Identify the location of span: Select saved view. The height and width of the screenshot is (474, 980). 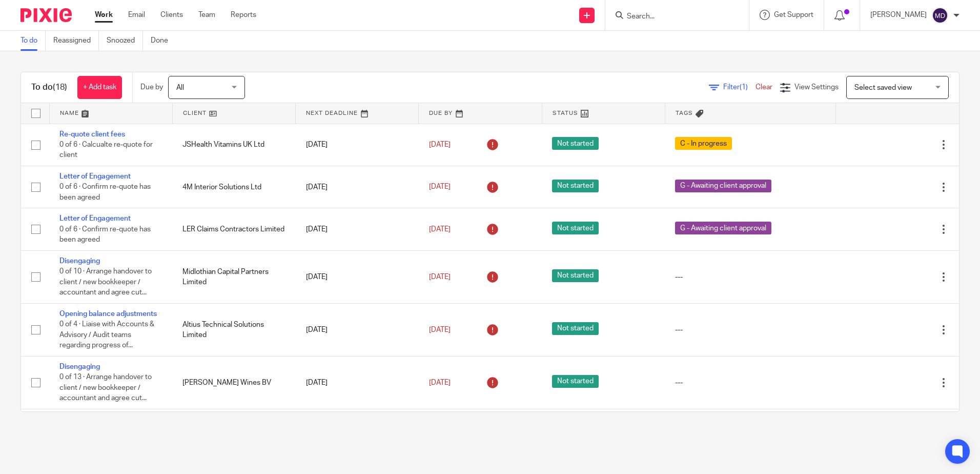
(884, 88).